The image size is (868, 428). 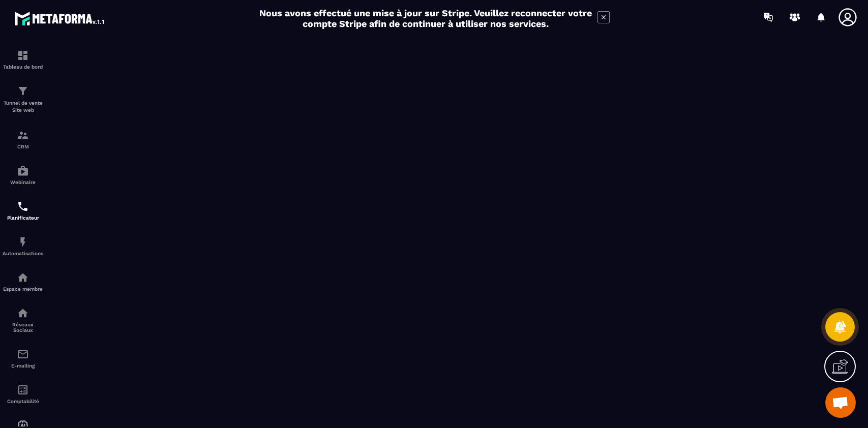 I want to click on h2: Nous avons effectué une mise à jour sur Stripe. Veuillez reconnecter votre compte Stripe afin de ..., so click(x=425, y=18).